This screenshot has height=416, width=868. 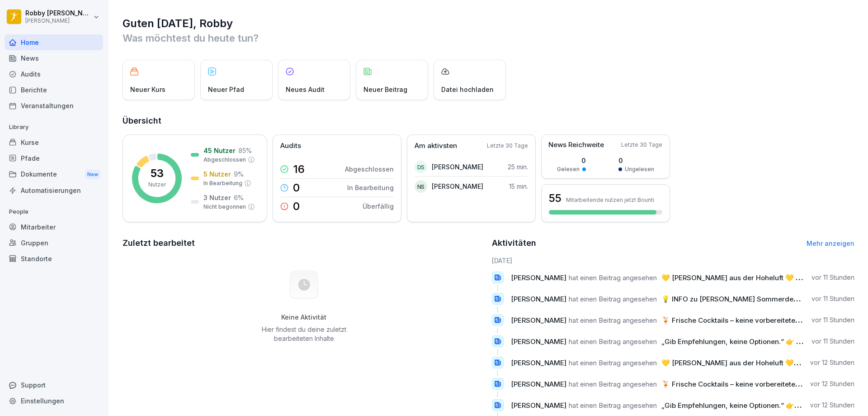 I want to click on a: Standorte, so click(x=54, y=259).